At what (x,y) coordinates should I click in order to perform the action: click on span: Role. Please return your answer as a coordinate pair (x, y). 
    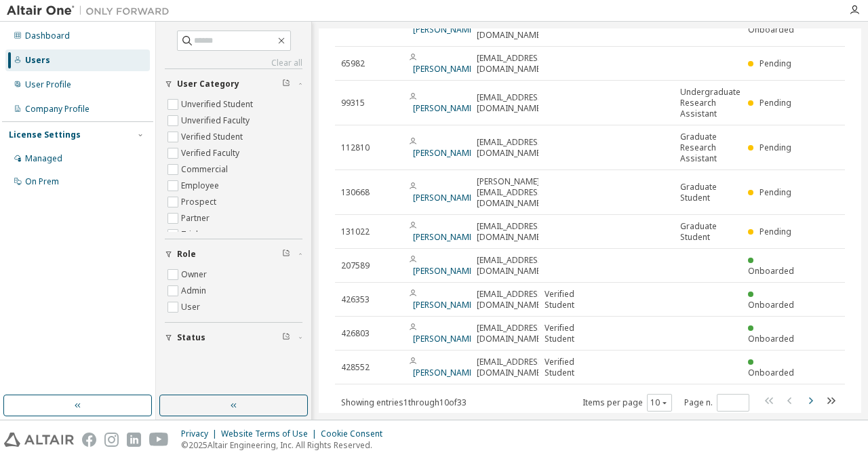
    Looking at the image, I should click on (186, 255).